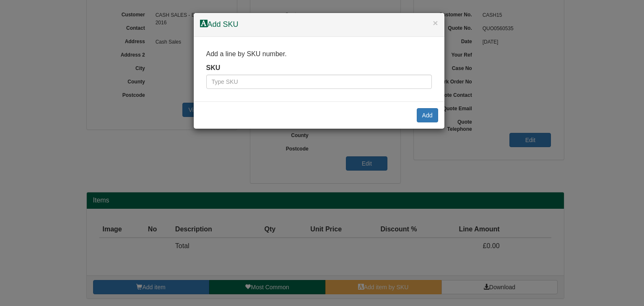 The image size is (644, 306). I want to click on h4: Add SKU, so click(319, 25).